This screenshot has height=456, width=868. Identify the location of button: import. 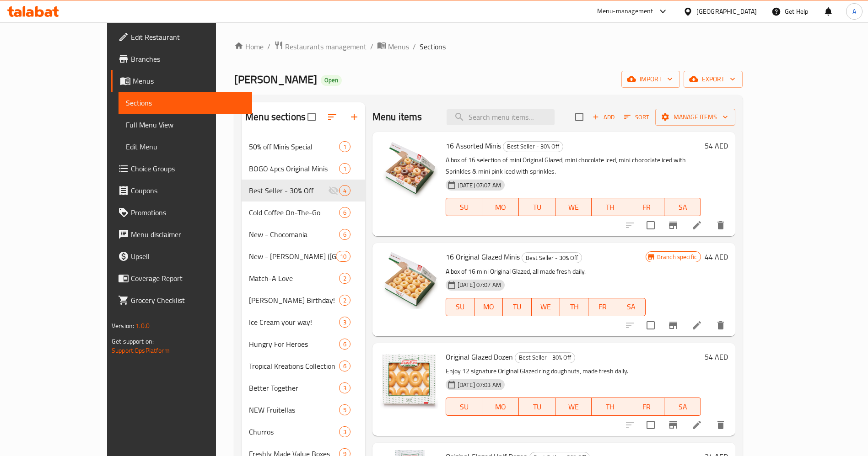
(650, 79).